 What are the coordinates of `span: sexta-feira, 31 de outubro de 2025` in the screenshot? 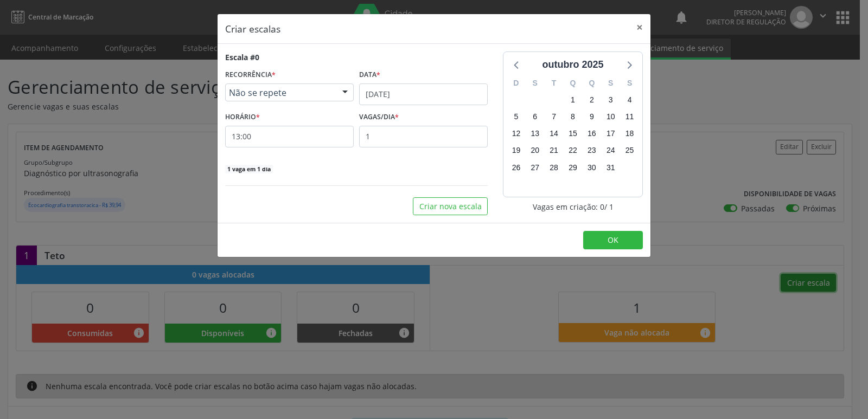 It's located at (610, 167).